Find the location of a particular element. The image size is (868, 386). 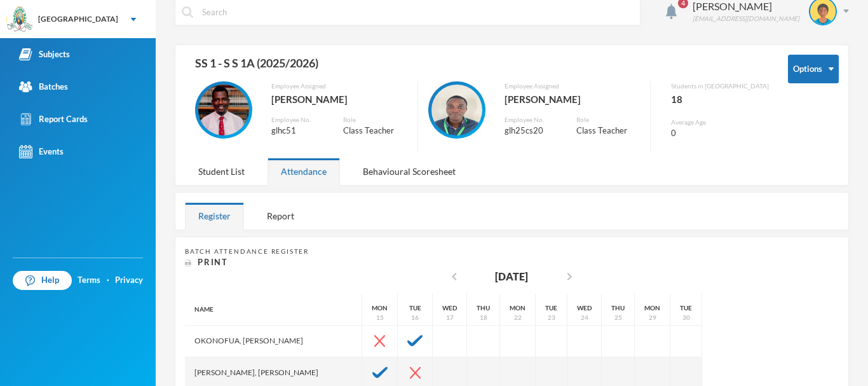

div: 0 is located at coordinates (720, 133).